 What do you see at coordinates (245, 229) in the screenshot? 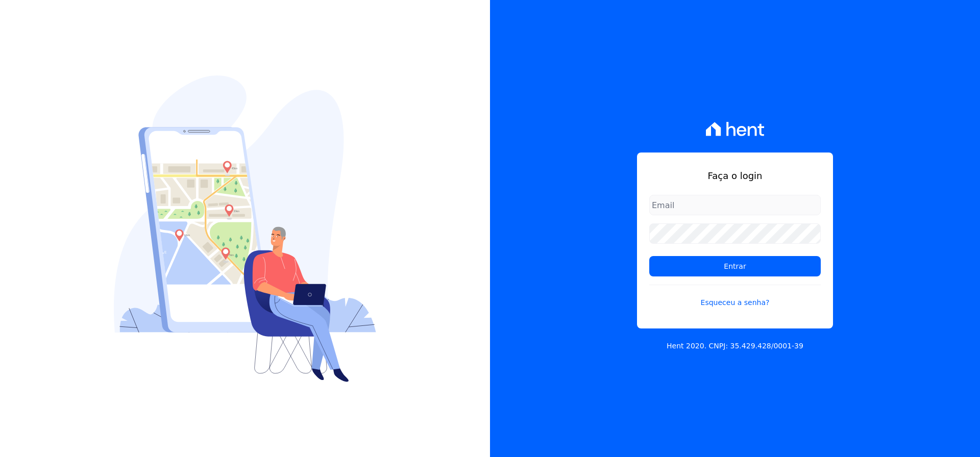
I see `img: Login` at bounding box center [245, 229].